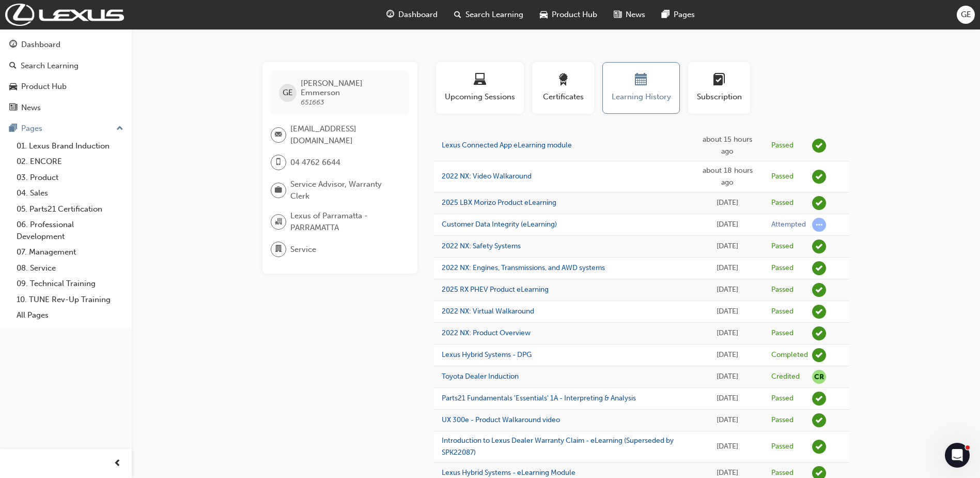 The image size is (980, 478). I want to click on div: Pages, so click(32, 128).